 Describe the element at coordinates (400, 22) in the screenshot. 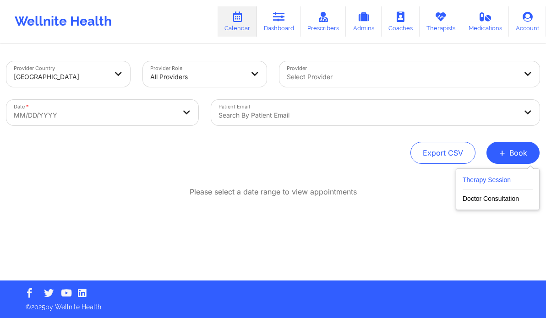

I see `a: Coaches` at that location.